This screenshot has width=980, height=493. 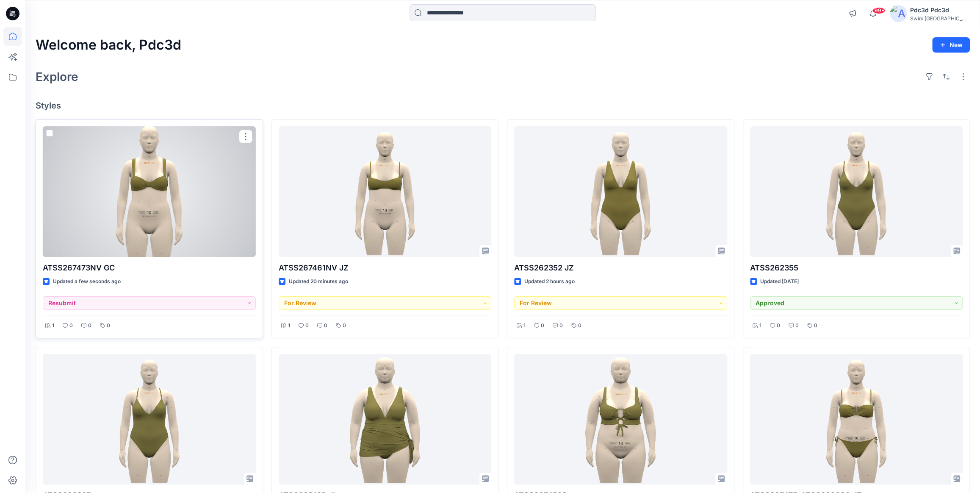 I want to click on a: ATSS267475_ATSS268298 JZ, so click(x=857, y=419).